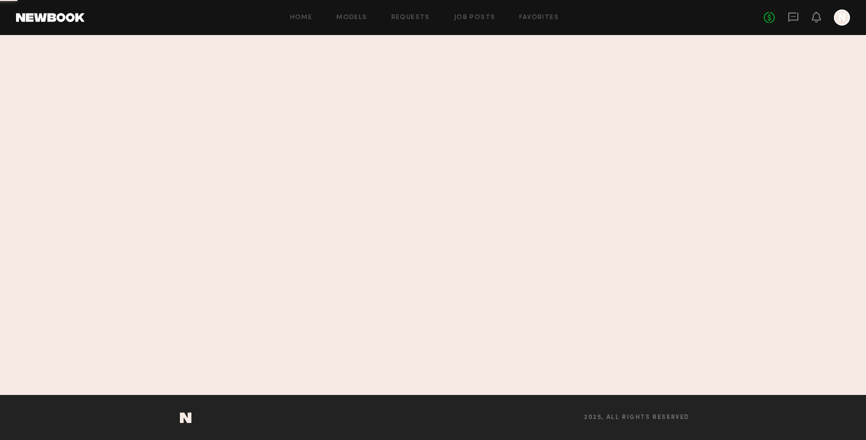 The width and height of the screenshot is (866, 440). I want to click on a: N, so click(842, 18).